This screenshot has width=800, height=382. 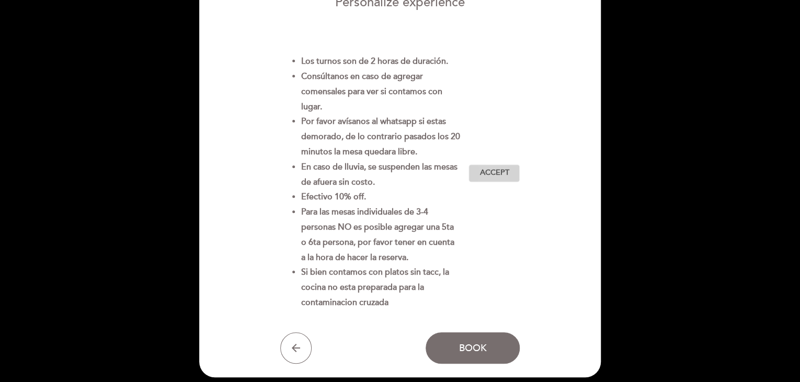 I want to click on li: Efectivo 10% off., so click(x=381, y=197).